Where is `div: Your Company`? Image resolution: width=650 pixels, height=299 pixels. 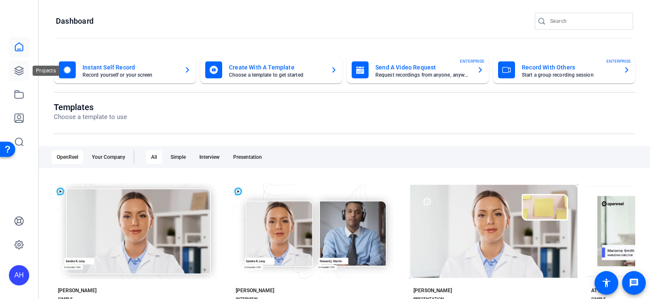 div: Your Company is located at coordinates (108, 157).